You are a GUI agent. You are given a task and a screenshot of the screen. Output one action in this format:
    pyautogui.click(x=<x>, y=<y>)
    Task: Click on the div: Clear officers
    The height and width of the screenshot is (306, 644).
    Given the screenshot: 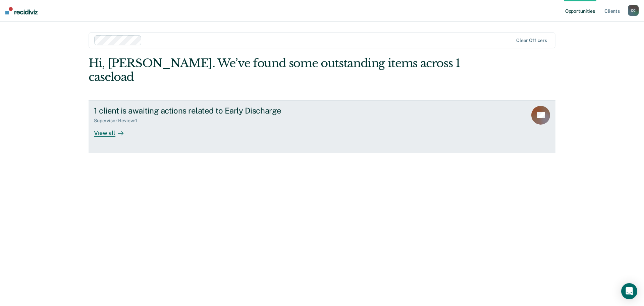 What is the action you would take?
    pyautogui.click(x=532, y=40)
    